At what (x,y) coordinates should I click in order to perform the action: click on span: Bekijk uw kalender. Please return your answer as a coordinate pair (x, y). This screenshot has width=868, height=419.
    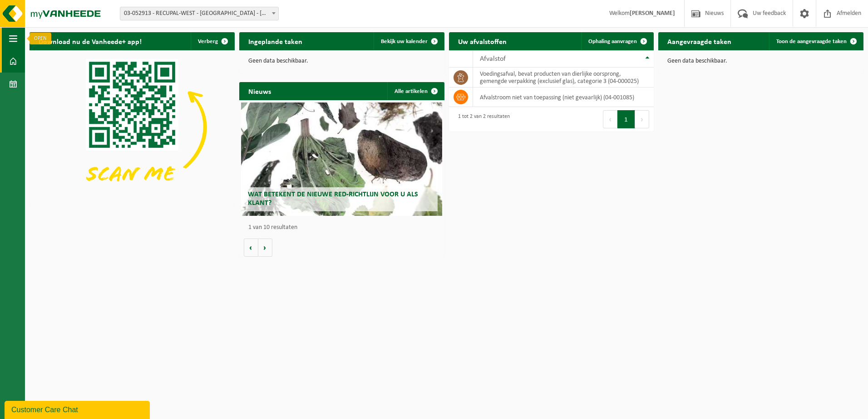
    Looking at the image, I should click on (404, 41).